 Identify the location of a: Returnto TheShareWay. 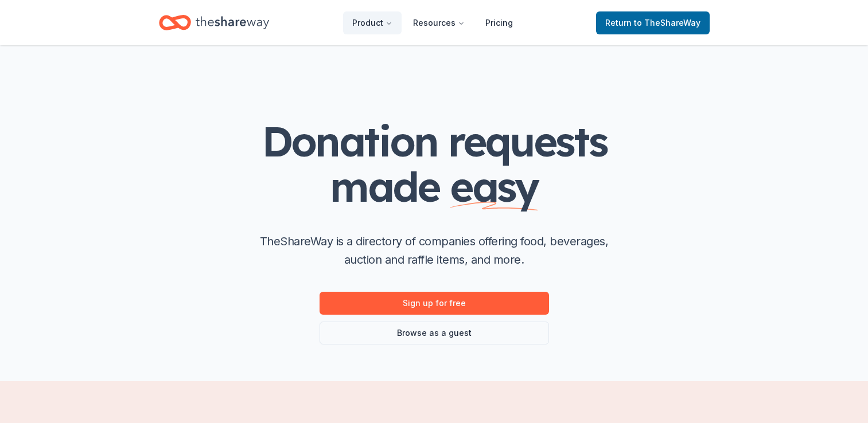
(653, 23).